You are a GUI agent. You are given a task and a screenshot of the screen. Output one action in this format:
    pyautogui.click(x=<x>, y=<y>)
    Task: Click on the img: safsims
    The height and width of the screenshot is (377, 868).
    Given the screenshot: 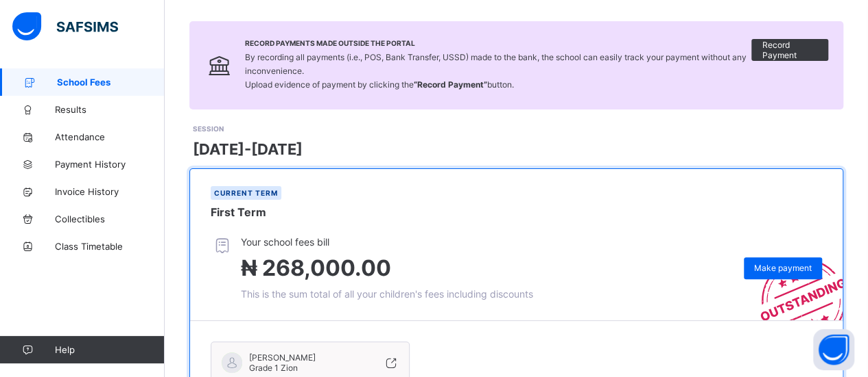 What is the action you would take?
    pyautogui.click(x=65, y=27)
    